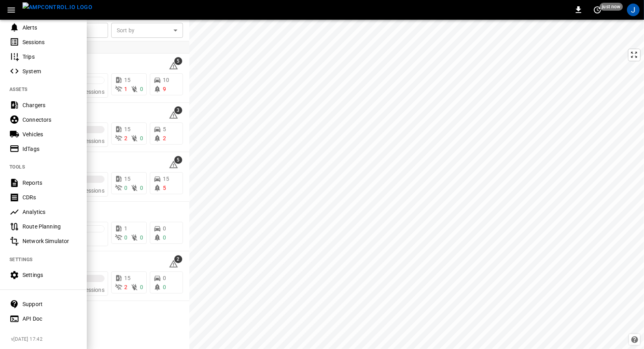  I want to click on div: API Doc, so click(50, 319).